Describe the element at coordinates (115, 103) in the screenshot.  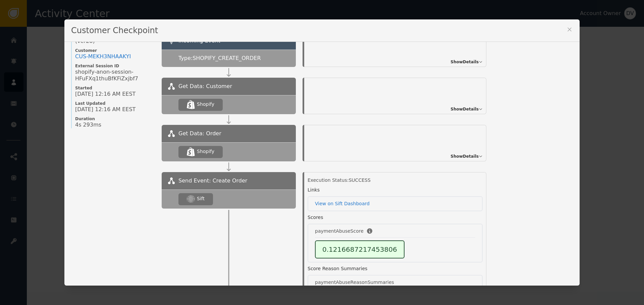
I see `span: Last Updated` at that location.